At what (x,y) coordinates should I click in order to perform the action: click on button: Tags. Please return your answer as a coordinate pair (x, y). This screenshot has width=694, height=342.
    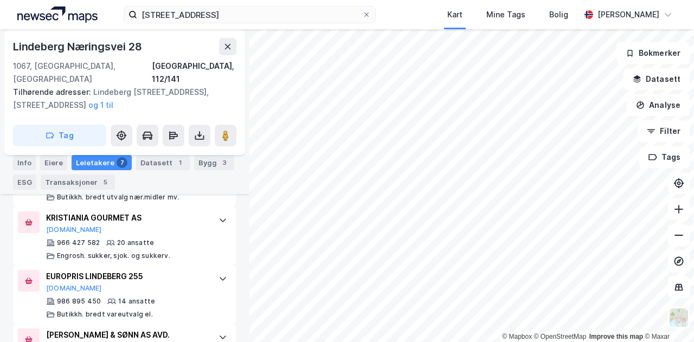
    Looking at the image, I should click on (664, 157).